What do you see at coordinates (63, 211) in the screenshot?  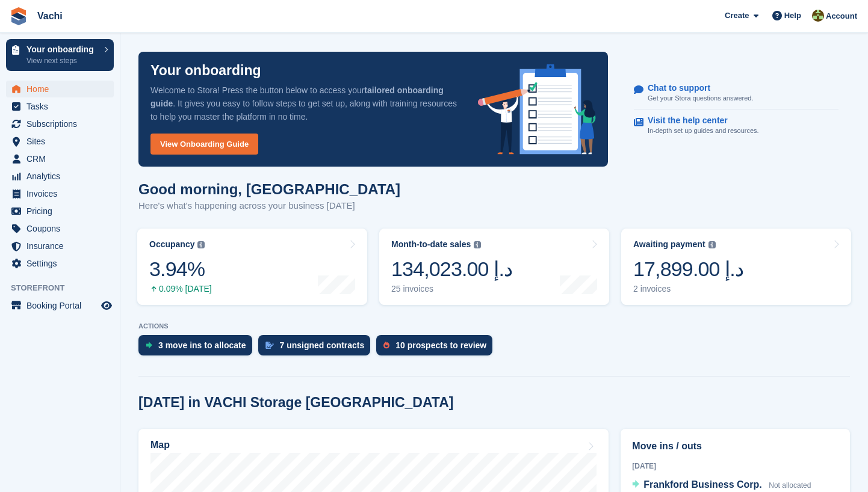 I see `span: Pricing` at bounding box center [63, 211].